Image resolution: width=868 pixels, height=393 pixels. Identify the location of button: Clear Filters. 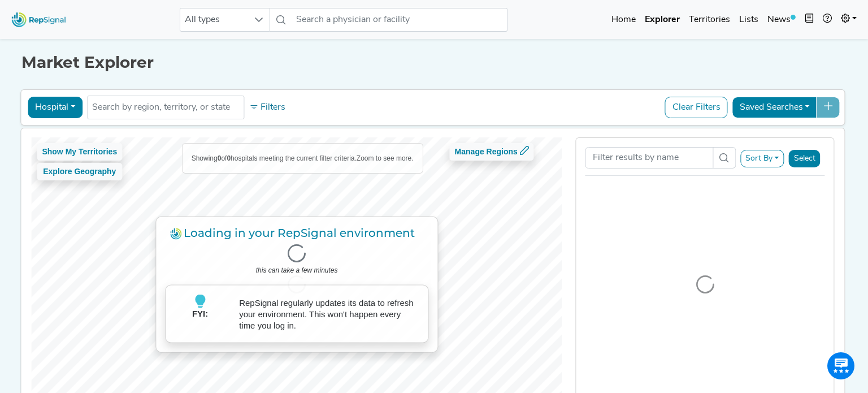
(696, 108).